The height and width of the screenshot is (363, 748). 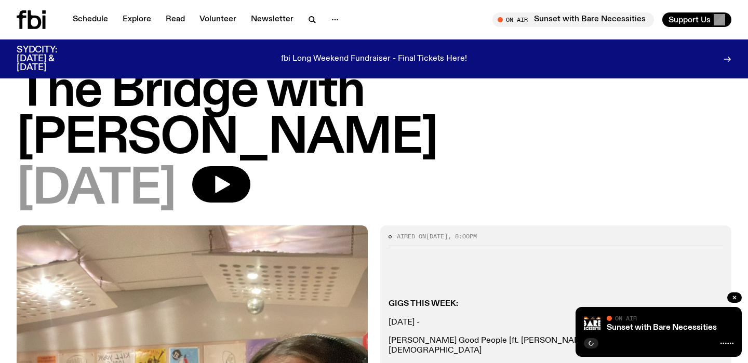 I want to click on a: Sunset with Bare Necessities, so click(x=662, y=328).